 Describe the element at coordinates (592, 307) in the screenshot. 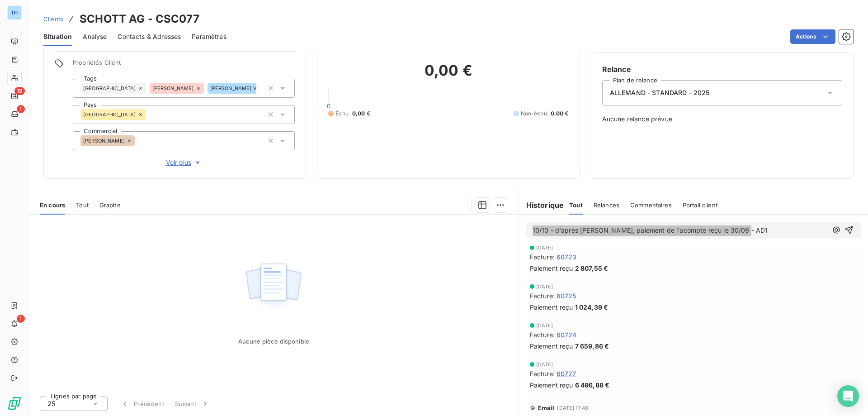

I see `span: 1 024,39 €` at that location.